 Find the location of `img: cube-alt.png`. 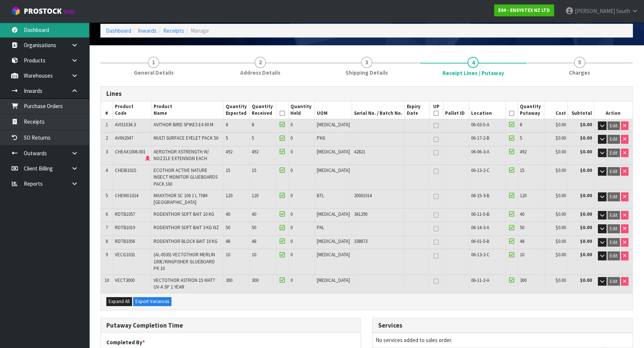

img: cube-alt.png is located at coordinates (16, 11).